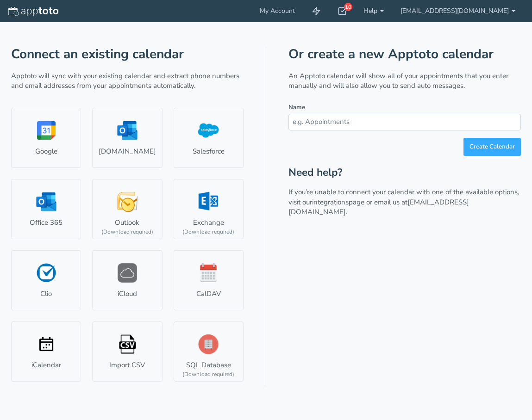 The height and width of the screenshot is (420, 532). I want to click on a: Import CSV, so click(127, 352).